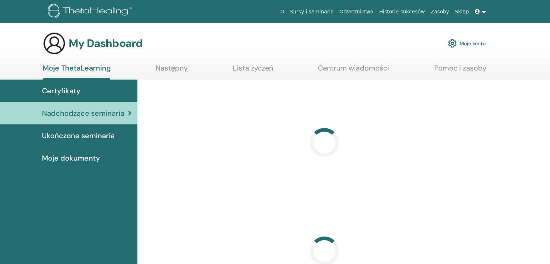 The width and height of the screenshot is (550, 264). I want to click on span: Certyfikaty, so click(61, 91).